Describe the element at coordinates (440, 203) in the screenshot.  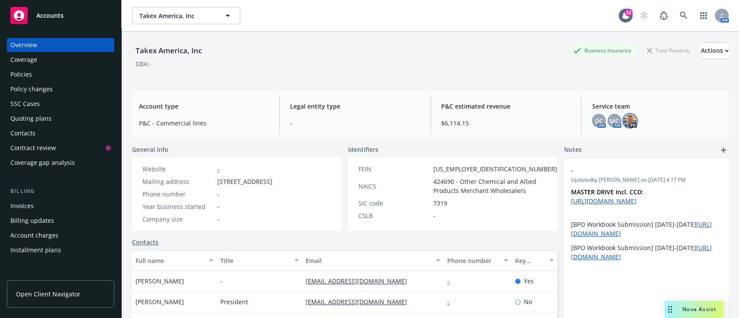
I see `span: 7319` at that location.